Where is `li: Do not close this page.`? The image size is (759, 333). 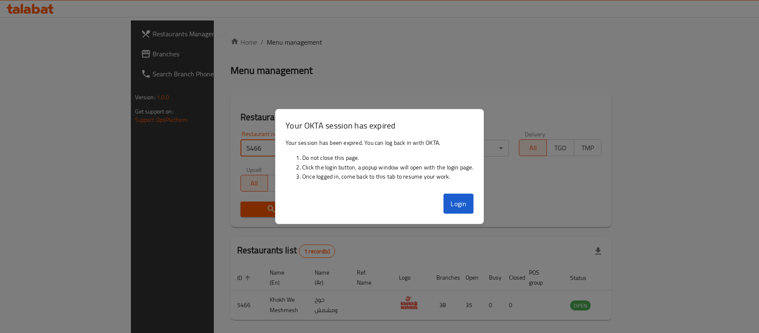 li: Do not close this page. is located at coordinates (388, 158).